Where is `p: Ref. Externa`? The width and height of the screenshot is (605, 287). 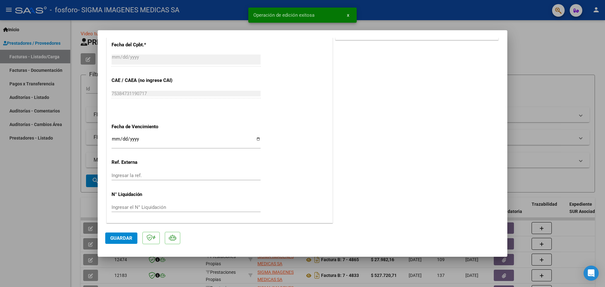 p: Ref. Externa is located at coordinates (144, 162).